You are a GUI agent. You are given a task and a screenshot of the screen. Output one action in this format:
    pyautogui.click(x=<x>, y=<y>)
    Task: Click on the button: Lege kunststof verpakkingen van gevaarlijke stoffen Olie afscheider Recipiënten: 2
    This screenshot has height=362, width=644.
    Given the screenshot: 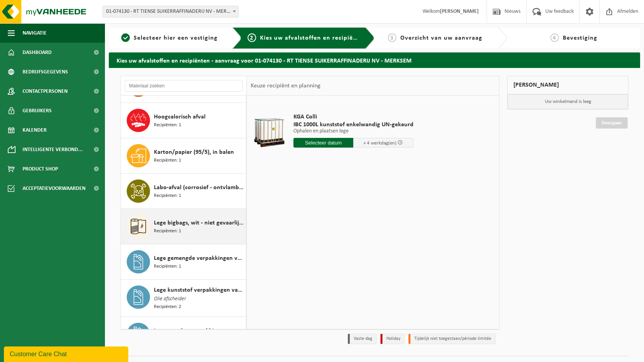 What is the action you would take?
    pyautogui.click(x=183, y=298)
    